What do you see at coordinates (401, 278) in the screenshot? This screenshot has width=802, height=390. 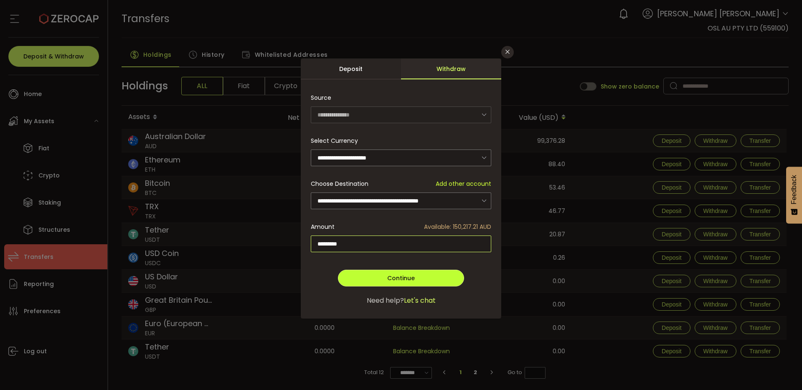 I see `button: Continue` at bounding box center [401, 278].